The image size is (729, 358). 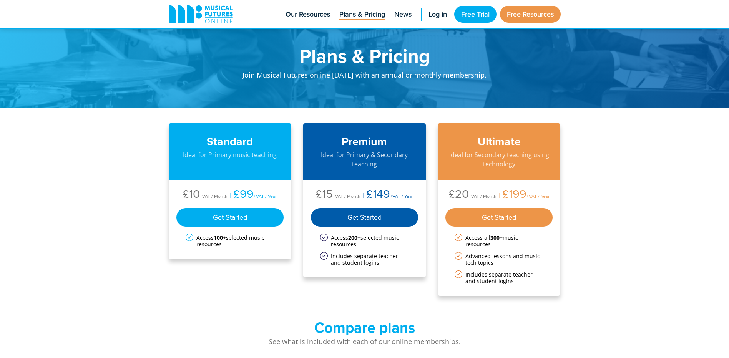 I want to click on li: £15, so click(x=338, y=195).